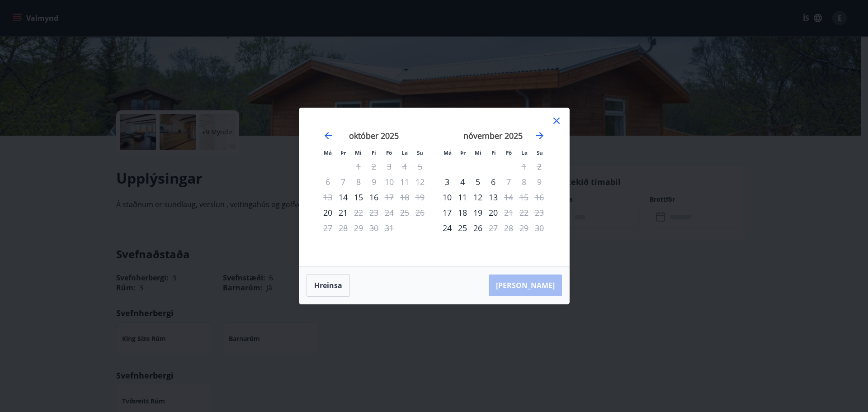 This screenshot has height=412, width=868. Describe the element at coordinates (493, 197) in the screenshot. I see `div: 13` at that location.